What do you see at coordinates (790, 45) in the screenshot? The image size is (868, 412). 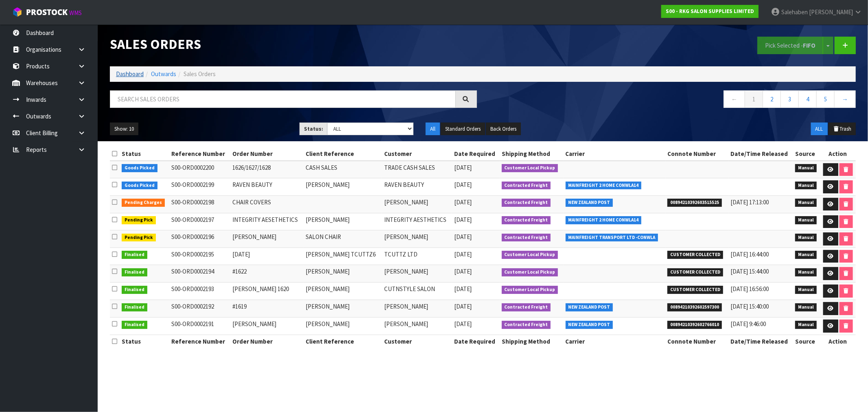 I see `button: Pick Selected -FIFO` at bounding box center [790, 45].